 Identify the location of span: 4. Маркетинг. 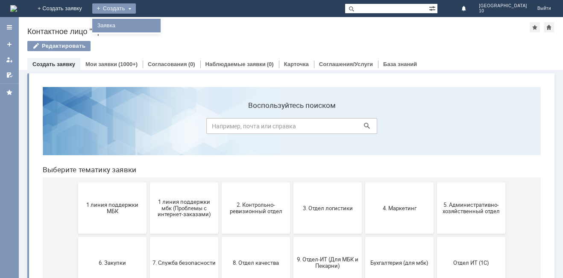
(363, 128).